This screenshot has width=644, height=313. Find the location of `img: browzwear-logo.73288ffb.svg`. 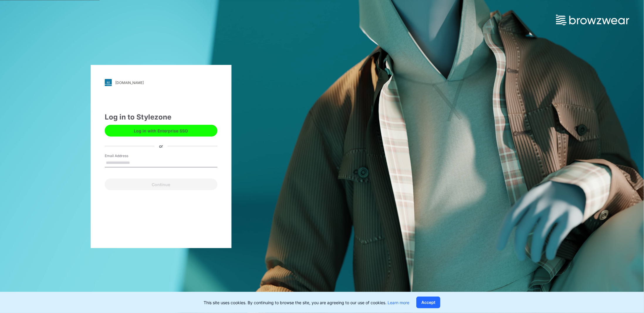

img: browzwear-logo.73288ffb.svg is located at coordinates (593, 20).